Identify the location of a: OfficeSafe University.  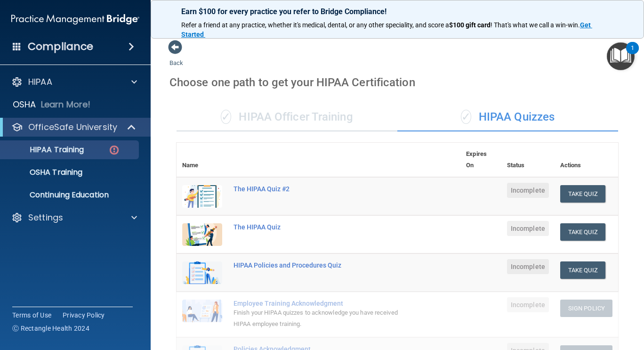
(74, 127).